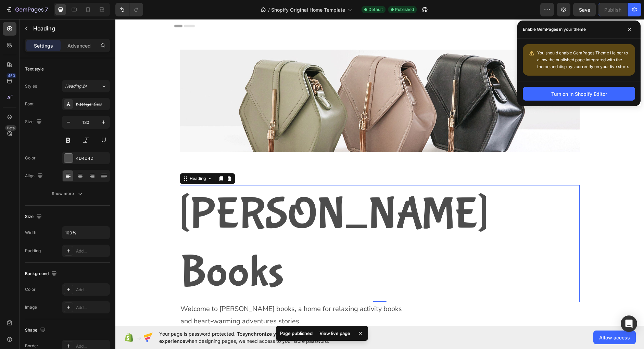 This screenshot has width=644, height=349. What do you see at coordinates (31, 233) in the screenshot?
I see `div: Width` at bounding box center [31, 233].